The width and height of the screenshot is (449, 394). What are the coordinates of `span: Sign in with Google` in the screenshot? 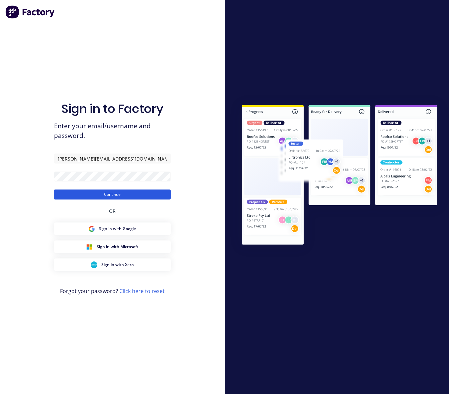 It's located at (117, 229).